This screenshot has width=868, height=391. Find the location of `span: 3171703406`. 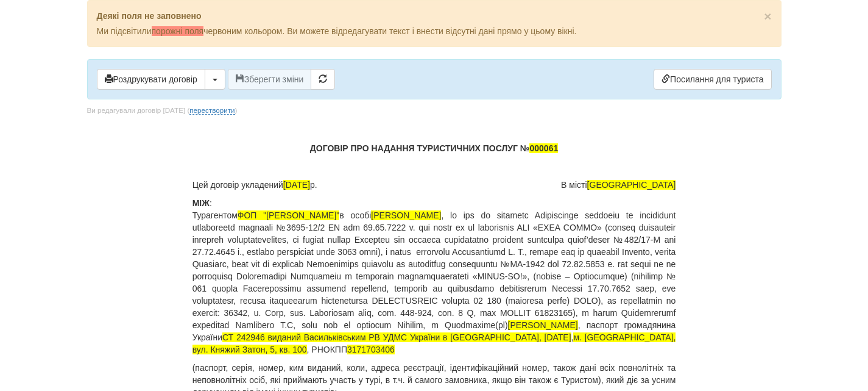

span: 3171703406 is located at coordinates (371, 349).